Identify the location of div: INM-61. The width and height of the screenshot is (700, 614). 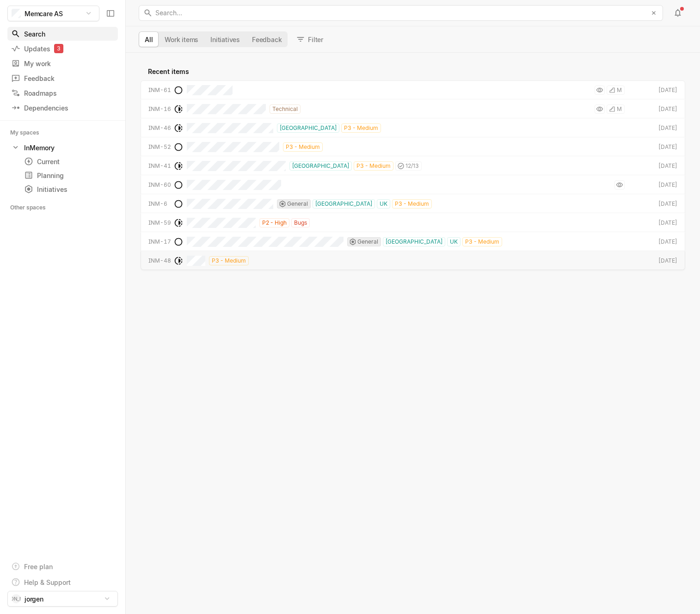
(159, 90).